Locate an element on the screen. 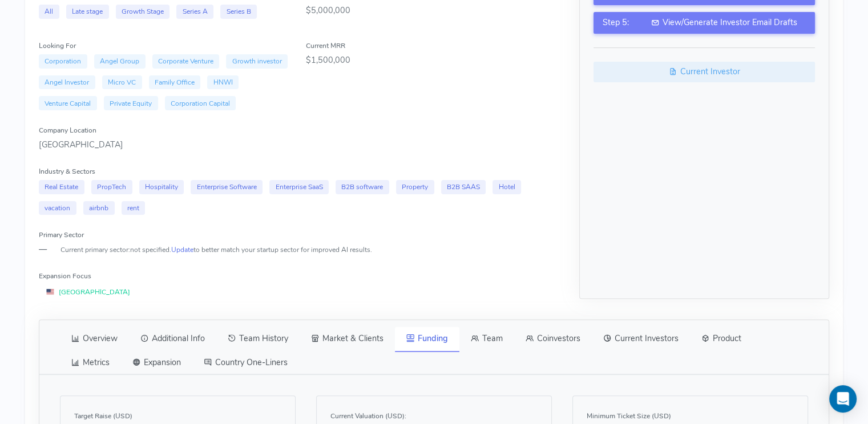 This screenshot has height=424, width=868. span: B2B software is located at coordinates (362, 187).